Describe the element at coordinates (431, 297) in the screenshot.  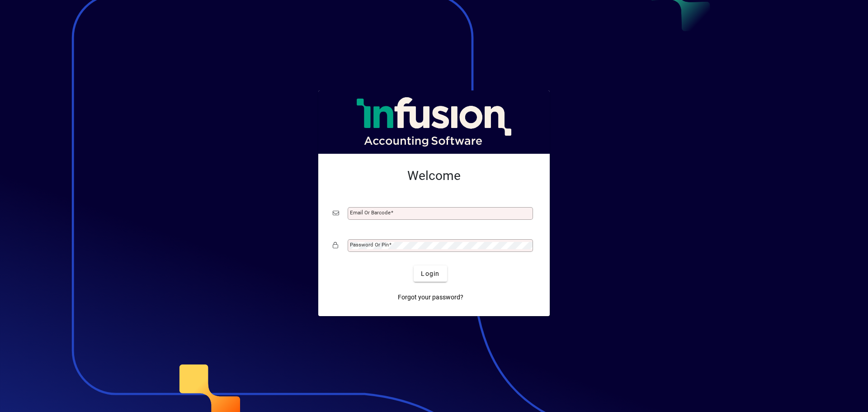
I see `span: Forgot your password?` at that location.